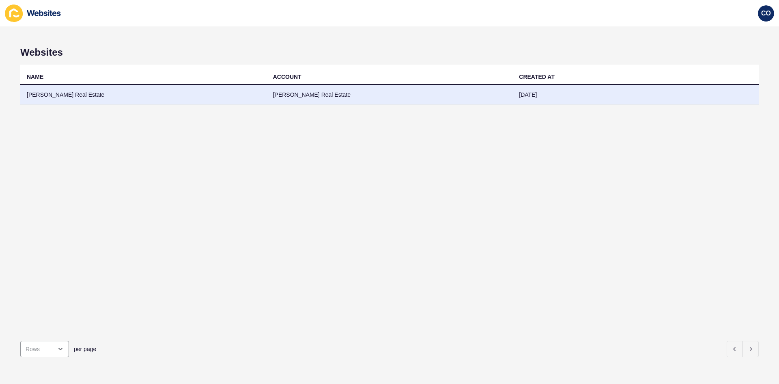  What do you see at coordinates (85, 349) in the screenshot?
I see `span: per page` at bounding box center [85, 349].